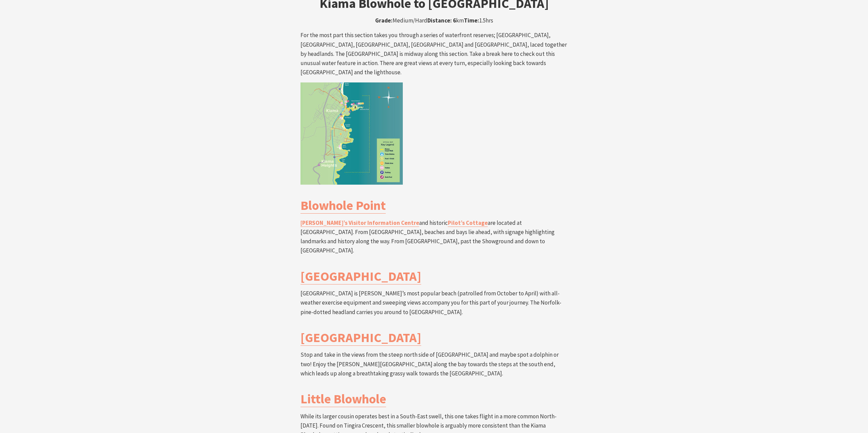 This screenshot has height=433, width=868. What do you see at coordinates (467, 223) in the screenshot?
I see `a: Pilot’s Cottage` at bounding box center [467, 223].